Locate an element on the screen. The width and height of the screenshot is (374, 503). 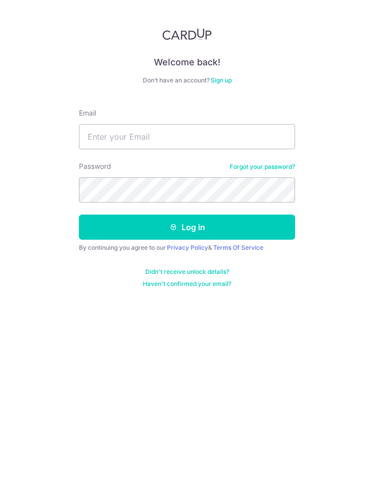
a: Haven't confirmed your email? is located at coordinates (187, 284).